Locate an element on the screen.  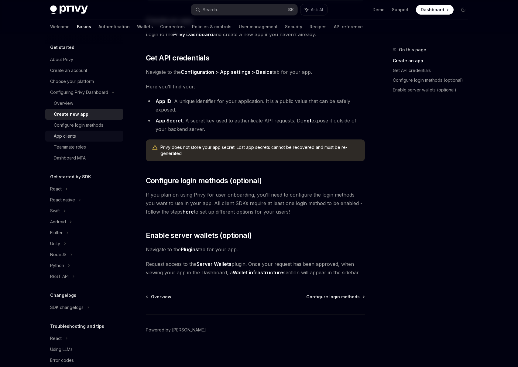
div: Unity is located at coordinates (55, 244).